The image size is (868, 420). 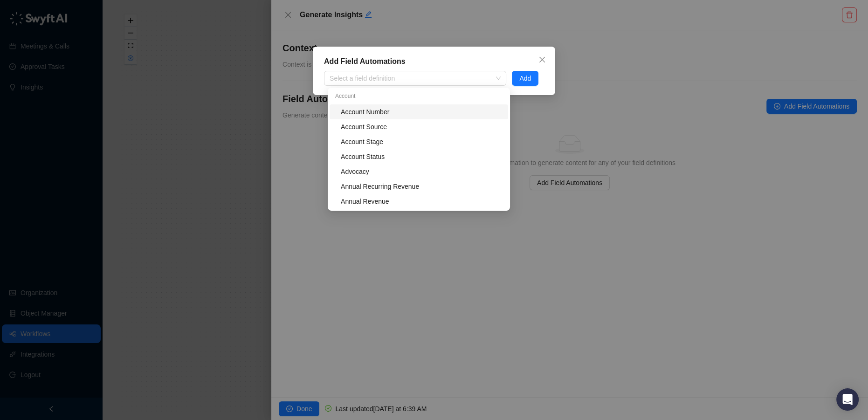 What do you see at coordinates (525, 78) in the screenshot?
I see `span: Add` at bounding box center [525, 78].